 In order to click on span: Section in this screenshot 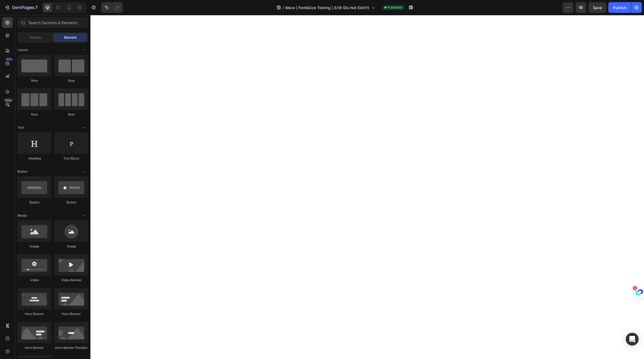, I will do `click(35, 37)`.